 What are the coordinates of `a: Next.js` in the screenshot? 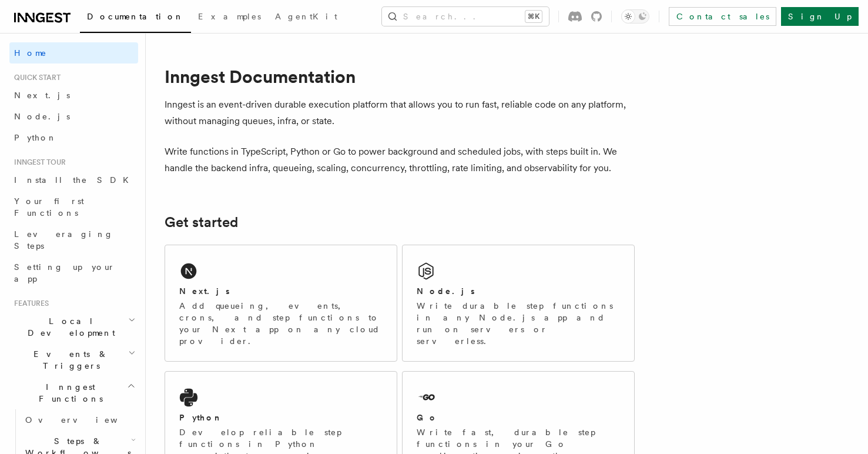 It's located at (73, 95).